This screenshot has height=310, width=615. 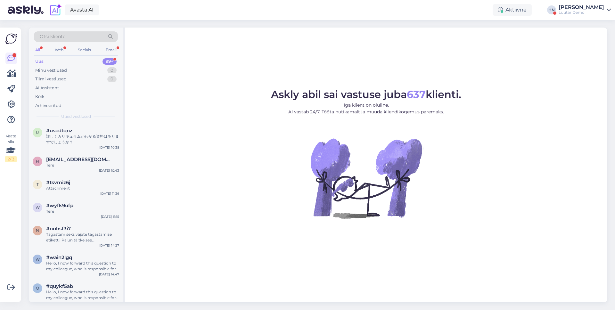 I want to click on div: HN, so click(x=552, y=10).